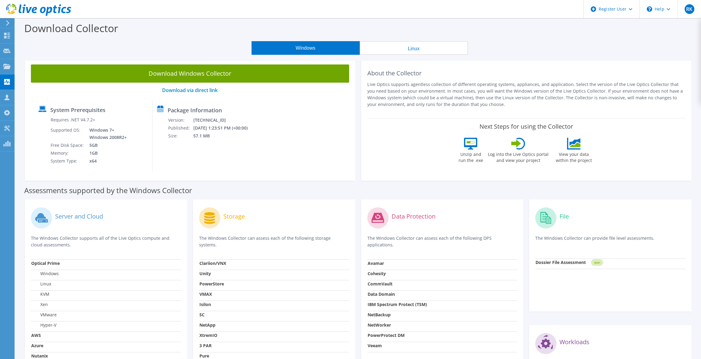  What do you see at coordinates (526, 73) in the screenshot?
I see `h2: About the Collector` at bounding box center [526, 73].